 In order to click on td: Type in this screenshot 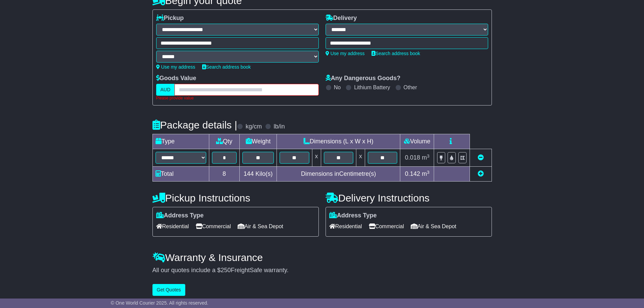, I will do `click(180, 141)`.